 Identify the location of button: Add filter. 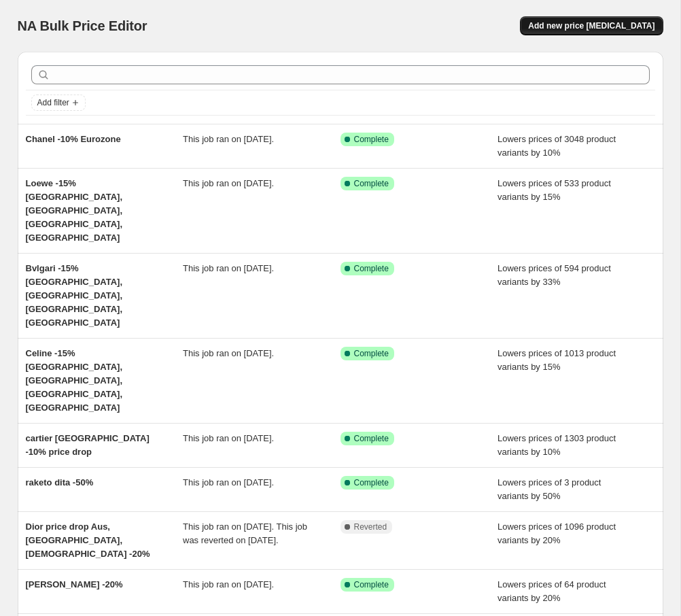
(58, 103).